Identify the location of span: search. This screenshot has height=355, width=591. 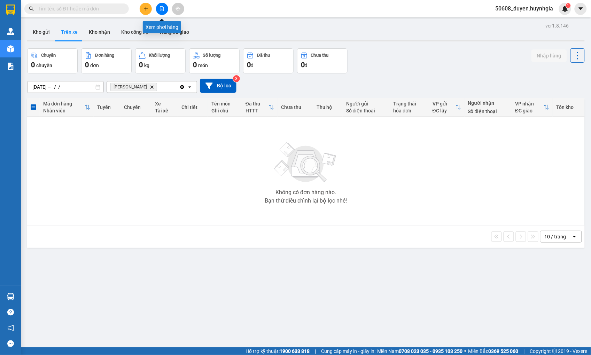
(31, 9).